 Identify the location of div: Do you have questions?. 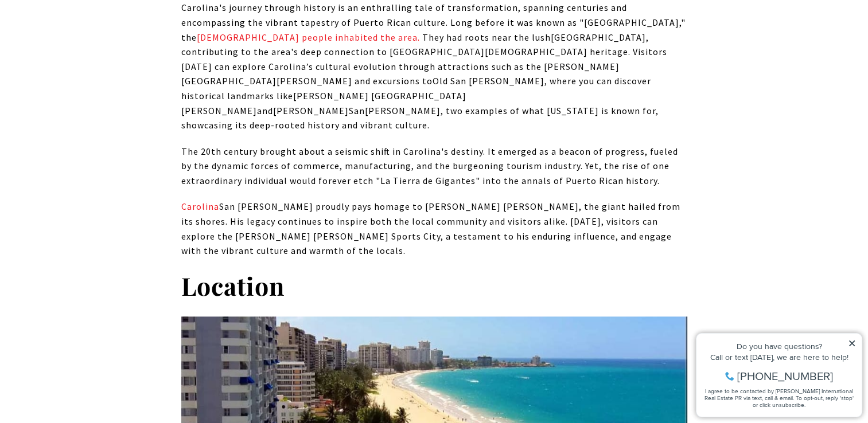
(89, 30).